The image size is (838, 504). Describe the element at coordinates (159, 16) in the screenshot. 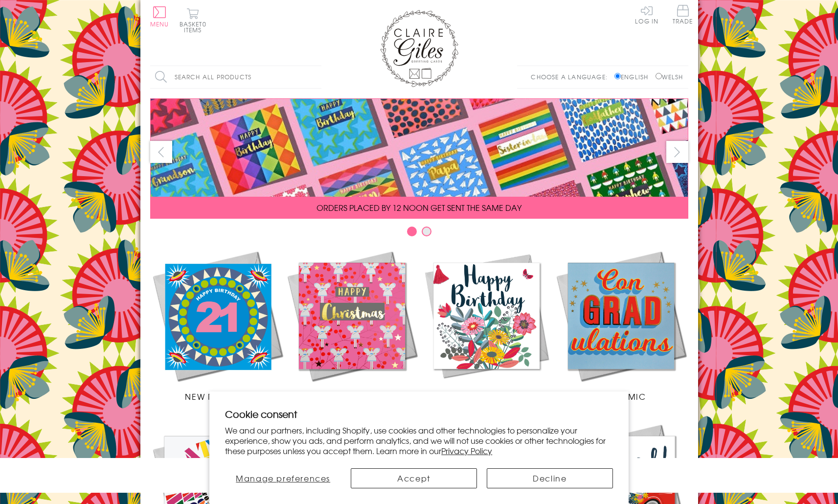

I see `button: Menu` at that location.